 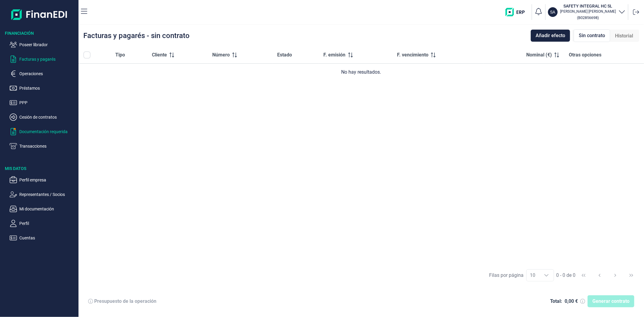 What do you see at coordinates (600, 275) in the screenshot?
I see `button: Previous Page` at bounding box center [600, 275].